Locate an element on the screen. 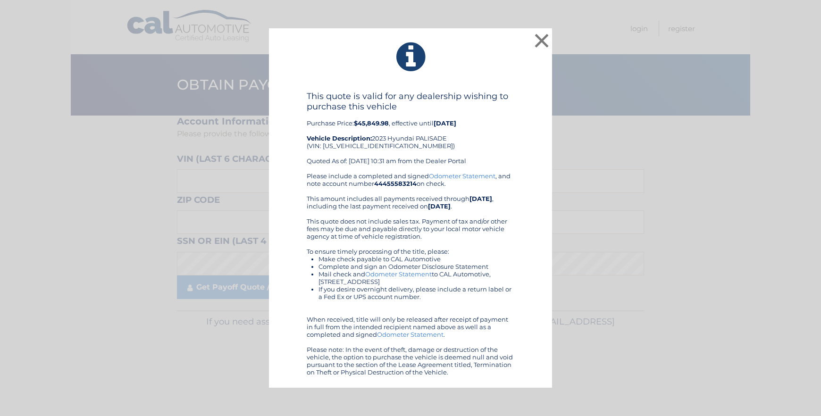 Image resolution: width=821 pixels, height=416 pixels. li: Complete and sign an Odometer Disclosure Statement is located at coordinates (416, 267).